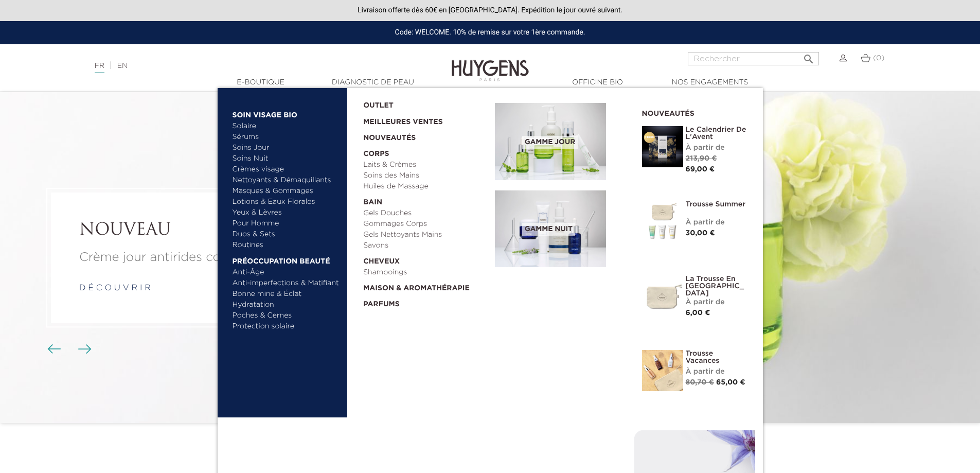 This screenshot has height=473, width=980. Describe the element at coordinates (700, 233) in the screenshot. I see `span: 30,00 €` at that location.